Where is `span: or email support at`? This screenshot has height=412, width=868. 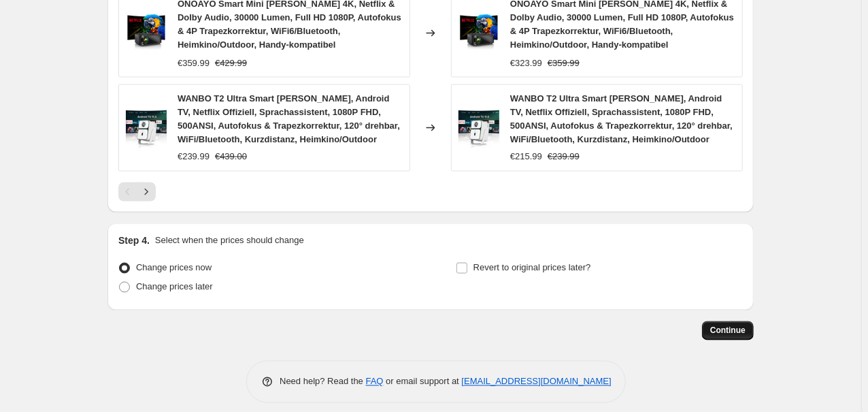 span: or email support at is located at coordinates (422, 381).